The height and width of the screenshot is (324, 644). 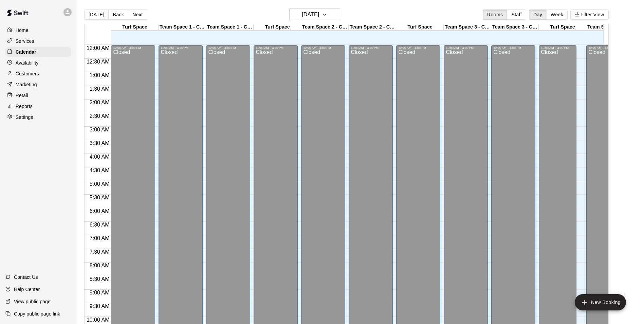 I want to click on span: 9:00 AM, so click(x=99, y=292).